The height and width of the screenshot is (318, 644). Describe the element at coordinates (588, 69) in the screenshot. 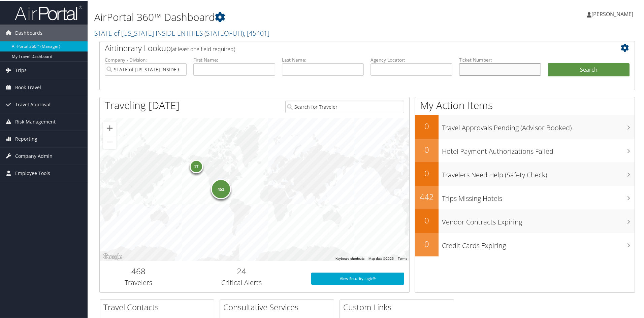

I see `button: Search` at that location.